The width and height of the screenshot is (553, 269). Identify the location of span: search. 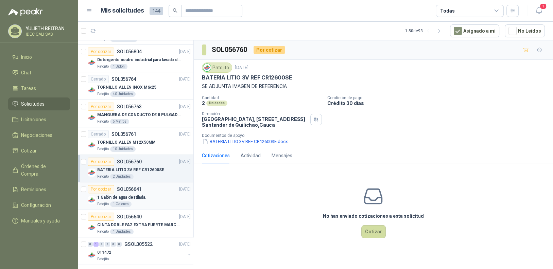
(175, 11).